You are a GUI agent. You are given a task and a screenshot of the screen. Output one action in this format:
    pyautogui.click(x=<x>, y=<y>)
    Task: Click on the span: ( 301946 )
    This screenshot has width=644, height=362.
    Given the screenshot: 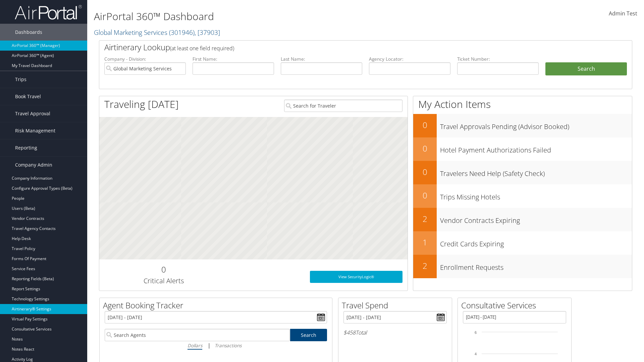 What is the action you would take?
    pyautogui.click(x=182, y=32)
    